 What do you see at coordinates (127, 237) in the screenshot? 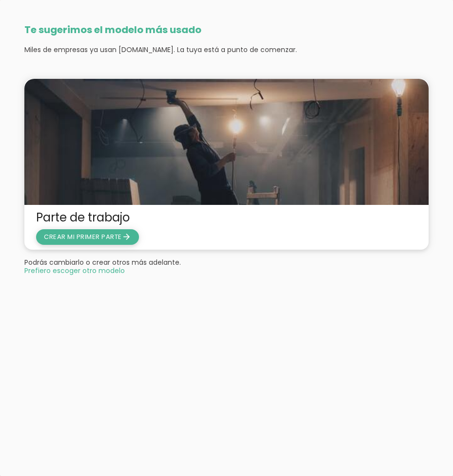
I see `i: arrow_forward` at bounding box center [127, 237].